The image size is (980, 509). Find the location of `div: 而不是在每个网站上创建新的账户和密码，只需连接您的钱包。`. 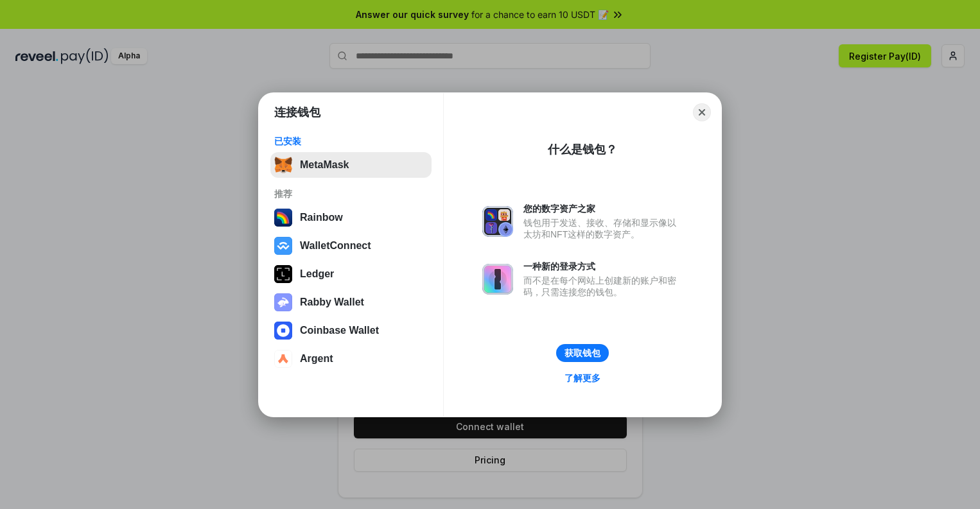

div: 而不是在每个网站上创建新的账户和密码，只需连接您的钱包。 is located at coordinates (603, 286).